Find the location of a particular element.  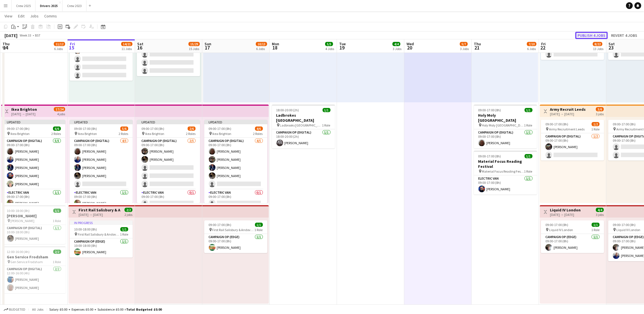

span: 18:00-20:00 (2h) is located at coordinates (288, 110).